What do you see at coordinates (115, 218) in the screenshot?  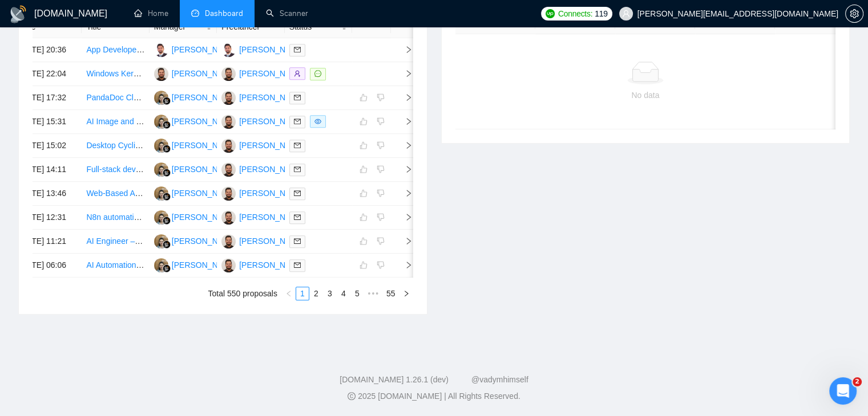 I see `td: N8n automation for content workflow` at bounding box center [115, 218].